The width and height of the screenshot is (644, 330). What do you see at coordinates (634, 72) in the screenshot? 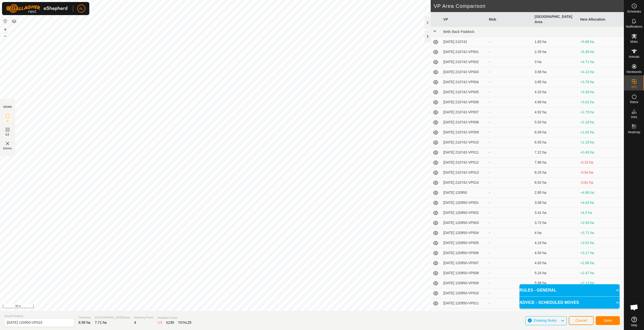
I see `span: Neckbands` at bounding box center [634, 72].